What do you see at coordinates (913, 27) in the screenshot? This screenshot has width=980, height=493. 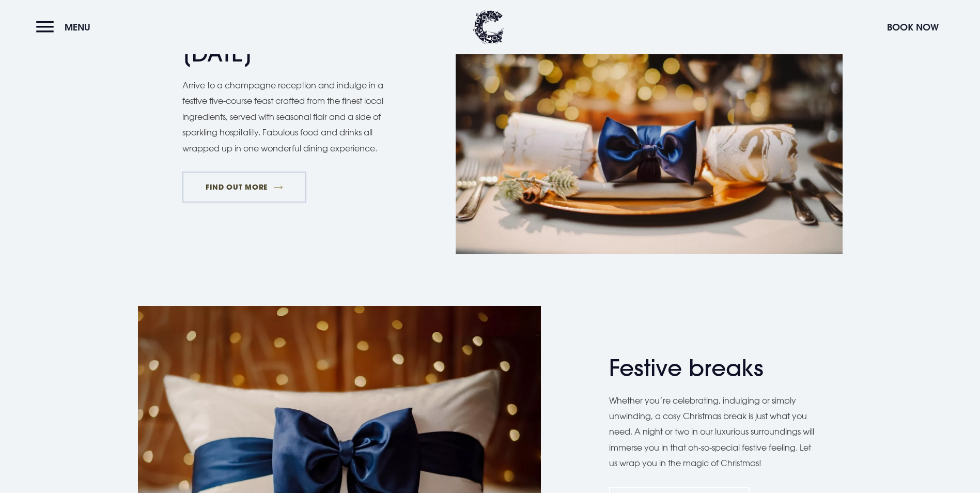 I see `button: Book Now` at bounding box center [913, 27].